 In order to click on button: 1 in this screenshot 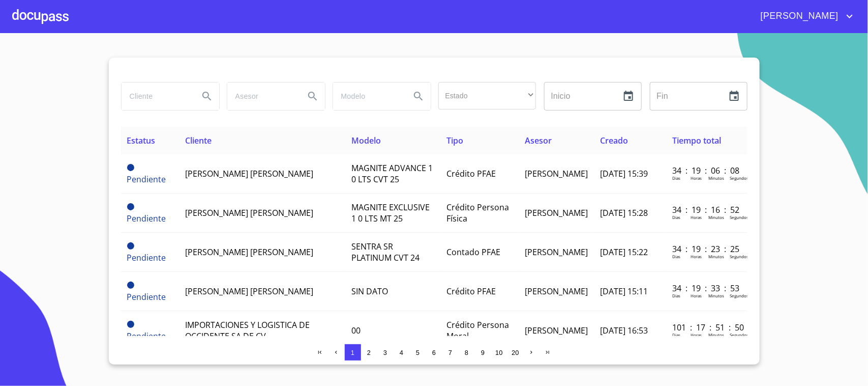, I will do `click(353, 352)`.